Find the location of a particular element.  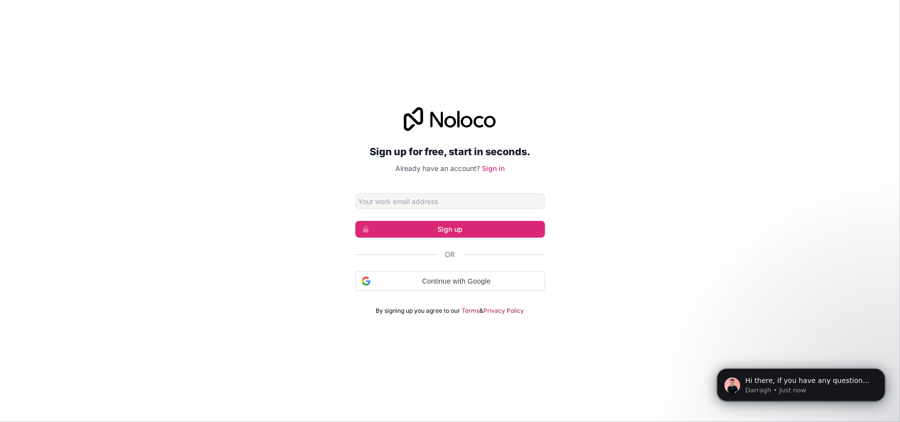

span: Continue with Google is located at coordinates (457, 281).